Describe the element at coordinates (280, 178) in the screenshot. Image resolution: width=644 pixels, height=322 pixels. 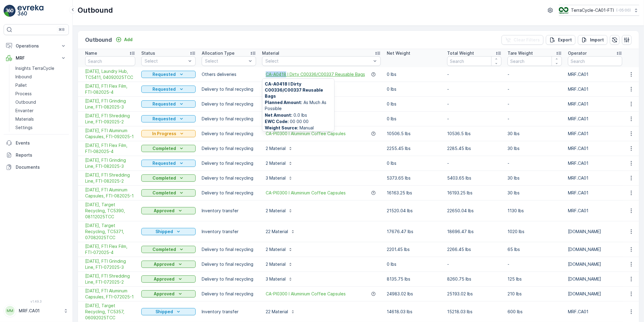
I see `button: 3 Material` at that location.